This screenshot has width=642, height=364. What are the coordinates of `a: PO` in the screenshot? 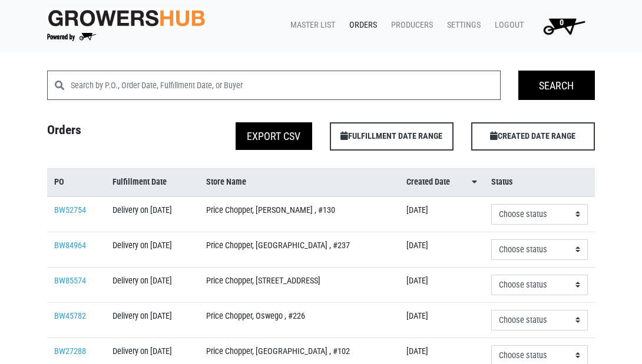 It's located at (76, 183).